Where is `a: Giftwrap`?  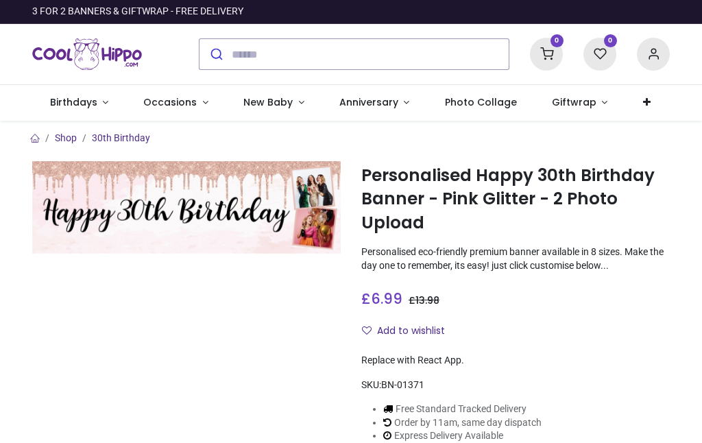
a: Giftwrap is located at coordinates (579, 103).